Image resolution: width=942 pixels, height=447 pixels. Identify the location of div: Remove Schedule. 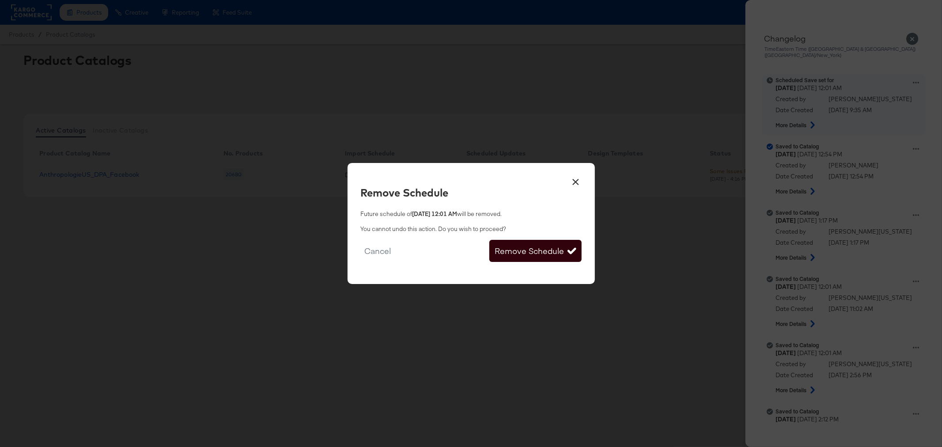
(471, 193).